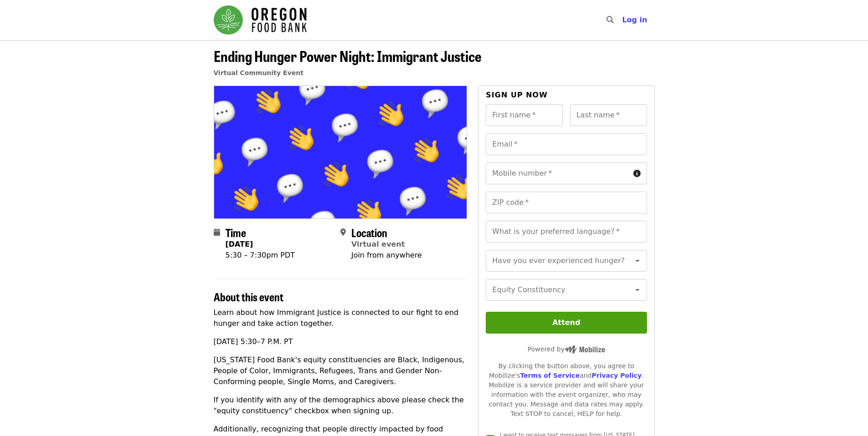  I want to click on i: search icon, so click(610, 19).